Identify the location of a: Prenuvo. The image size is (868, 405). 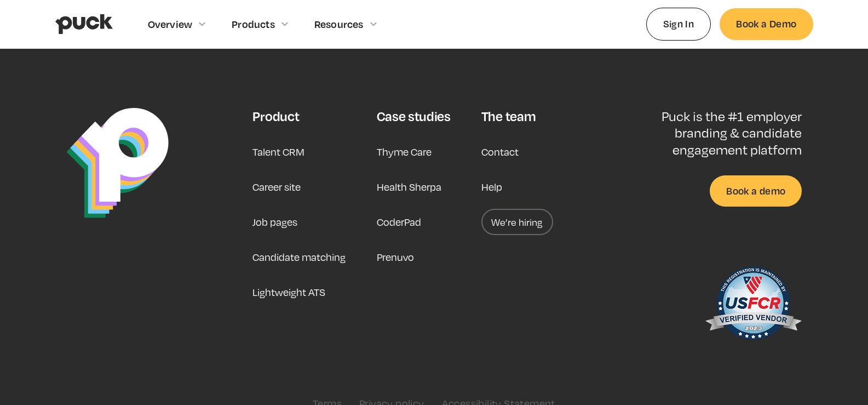
(396, 257).